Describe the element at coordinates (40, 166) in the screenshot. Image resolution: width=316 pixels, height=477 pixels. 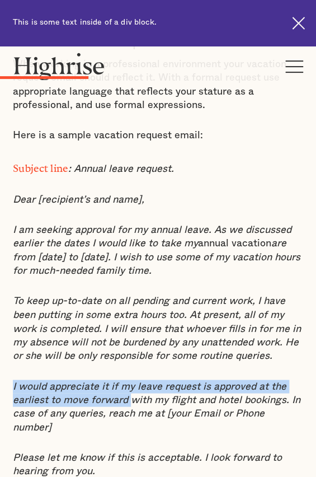
I see `strong: Subject line` at that location.